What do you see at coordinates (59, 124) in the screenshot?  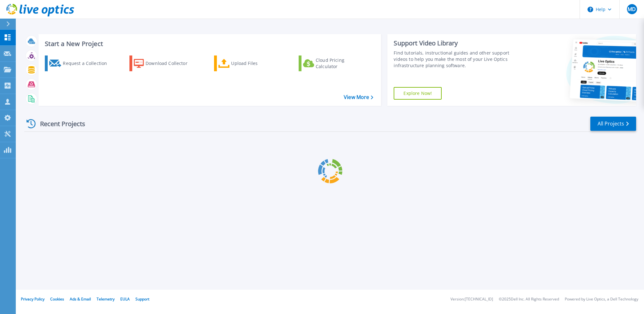 I see `div: Recent Projects` at bounding box center [59, 124].